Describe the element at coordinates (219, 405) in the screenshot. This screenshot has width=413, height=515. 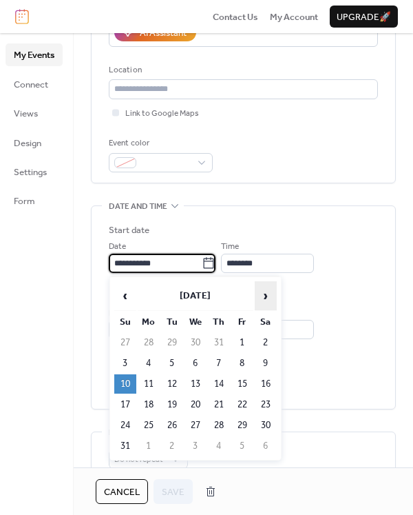
I see `td: 21` at that location.